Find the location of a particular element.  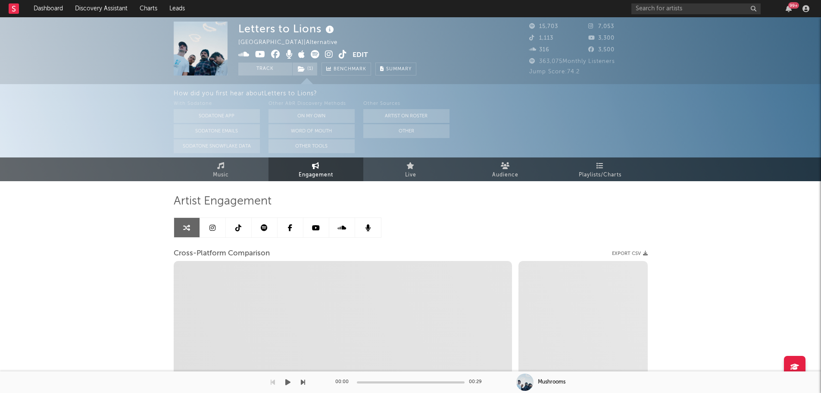

span: Music is located at coordinates (221, 175).